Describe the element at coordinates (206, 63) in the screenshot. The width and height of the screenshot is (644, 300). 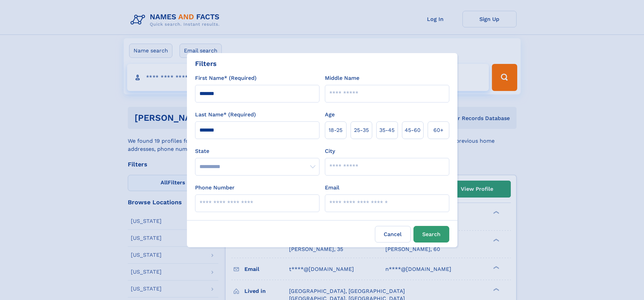
I see `div: Filters` at that location.